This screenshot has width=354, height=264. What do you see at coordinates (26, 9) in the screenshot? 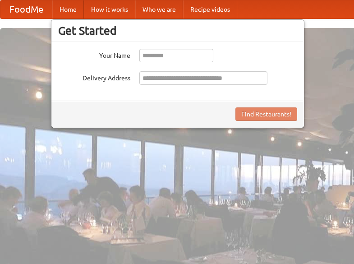
I see `a: FoodMe` at bounding box center [26, 9].